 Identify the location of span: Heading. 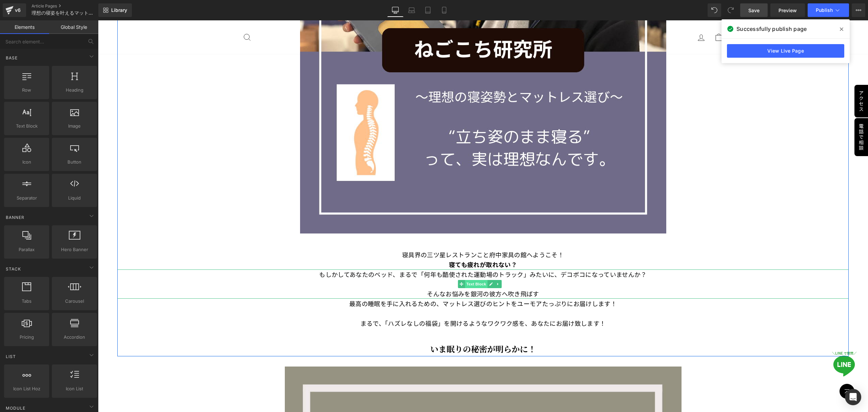
(75, 90).